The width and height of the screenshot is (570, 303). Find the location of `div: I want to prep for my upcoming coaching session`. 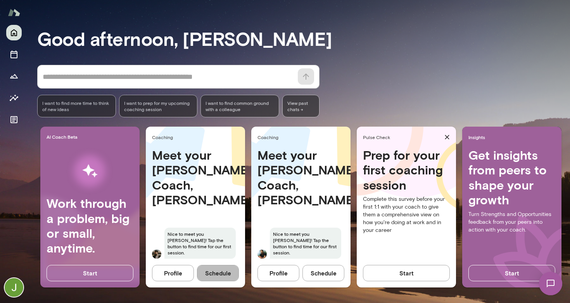

div: I want to prep for my upcoming coaching session is located at coordinates (158, 106).